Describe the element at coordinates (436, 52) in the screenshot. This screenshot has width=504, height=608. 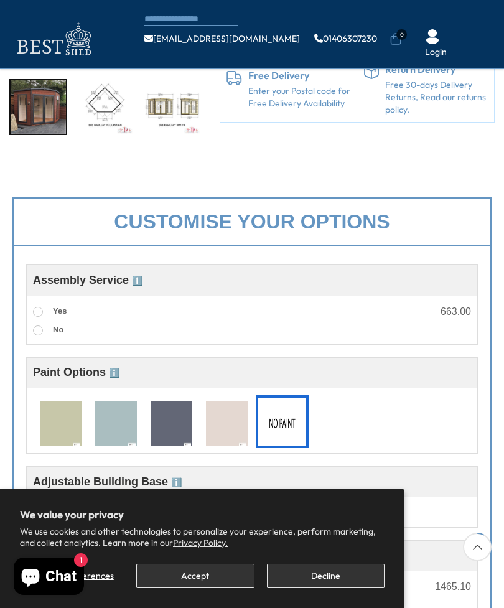
I see `a: Login` at that location.